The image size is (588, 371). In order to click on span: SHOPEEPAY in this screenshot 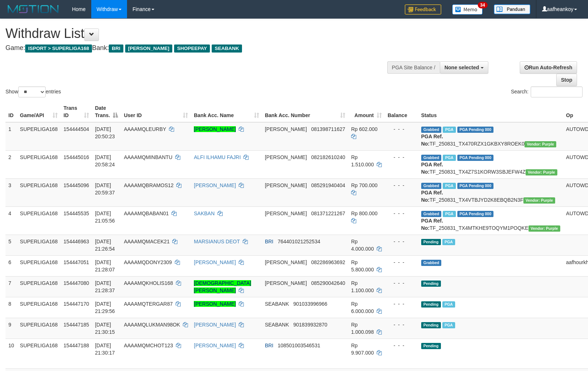, I will do `click(192, 48)`.